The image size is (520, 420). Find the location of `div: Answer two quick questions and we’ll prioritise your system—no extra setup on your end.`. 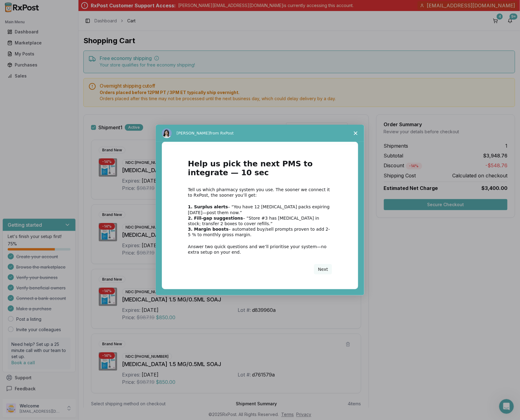

div: Answer two quick questions and we’ll prioritise your system—no extra setup on your end. is located at coordinates (260, 249).